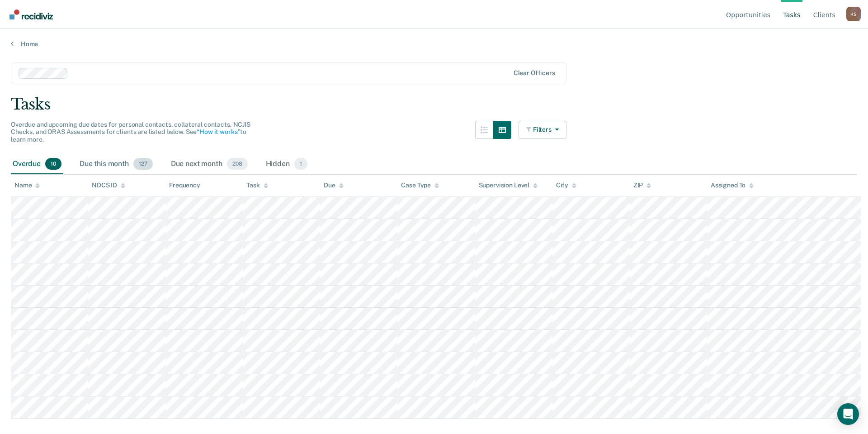 The image size is (868, 434). I want to click on div: Due next month208, so click(209, 164).